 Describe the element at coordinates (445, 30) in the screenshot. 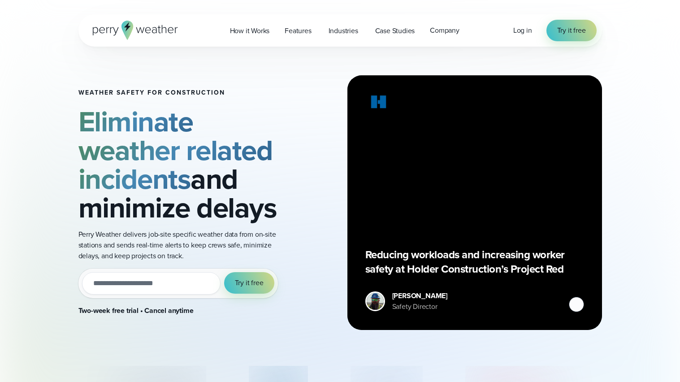

I see `span: Company` at that location.